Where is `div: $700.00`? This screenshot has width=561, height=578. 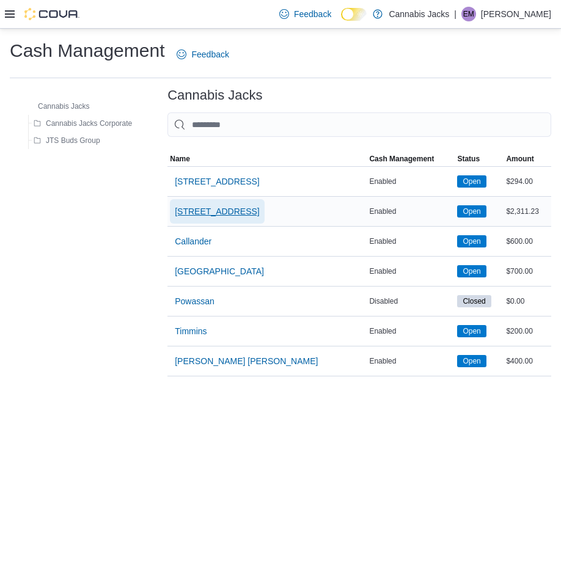 div: $700.00 is located at coordinates (527, 271).